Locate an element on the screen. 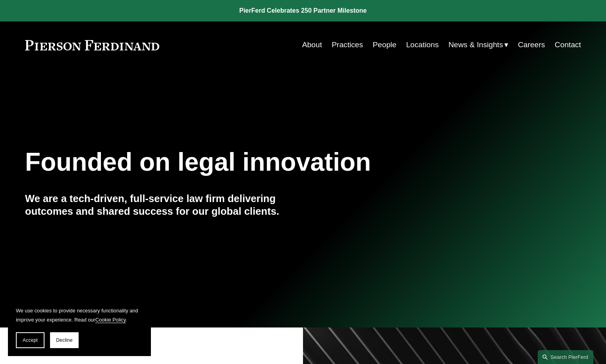 This screenshot has width=606, height=364. a: Practices is located at coordinates (347, 45).